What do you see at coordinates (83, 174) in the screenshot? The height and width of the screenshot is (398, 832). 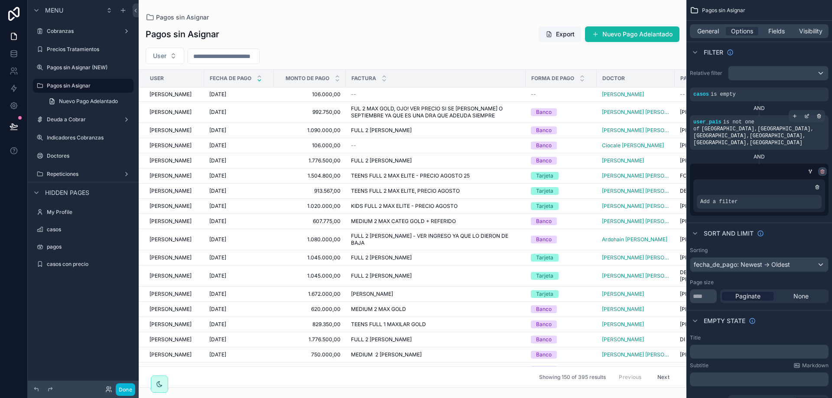 I see `label: Repeticiones` at bounding box center [83, 174].